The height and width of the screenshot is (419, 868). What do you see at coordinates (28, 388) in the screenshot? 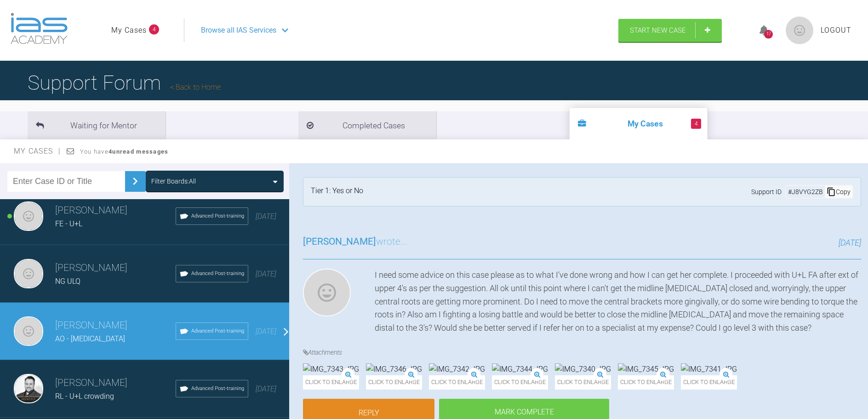
I see `img: Greg Souster` at bounding box center [28, 388].